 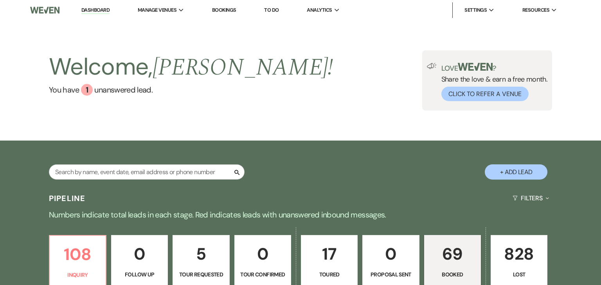 I want to click on p: Toured, so click(x=329, y=275).